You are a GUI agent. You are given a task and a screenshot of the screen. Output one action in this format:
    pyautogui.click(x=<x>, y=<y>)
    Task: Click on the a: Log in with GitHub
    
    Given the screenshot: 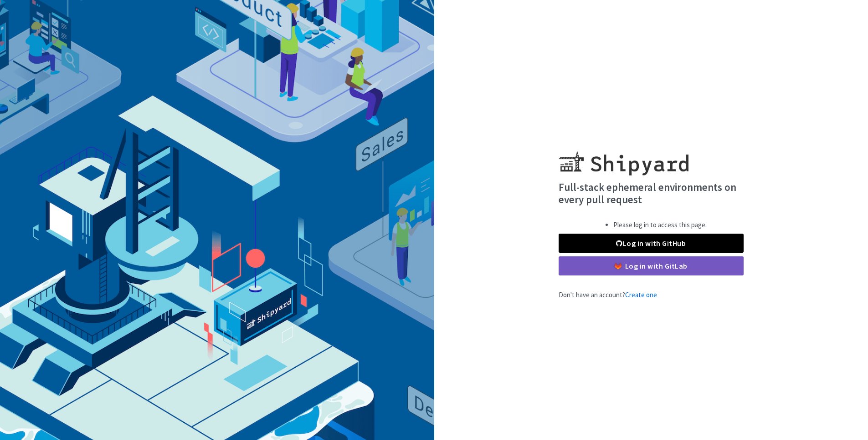 What is the action you would take?
    pyautogui.click(x=651, y=244)
    